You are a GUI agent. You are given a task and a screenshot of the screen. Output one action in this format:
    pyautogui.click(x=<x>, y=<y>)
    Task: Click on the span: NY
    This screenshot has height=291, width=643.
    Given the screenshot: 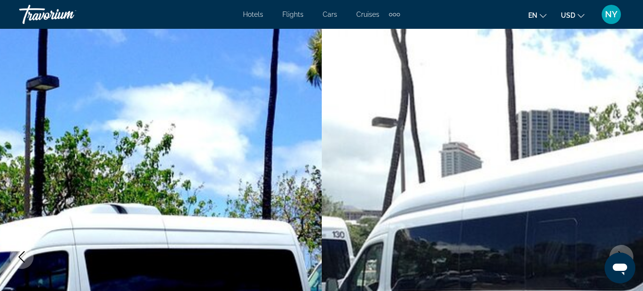 What is the action you would take?
    pyautogui.click(x=612, y=14)
    